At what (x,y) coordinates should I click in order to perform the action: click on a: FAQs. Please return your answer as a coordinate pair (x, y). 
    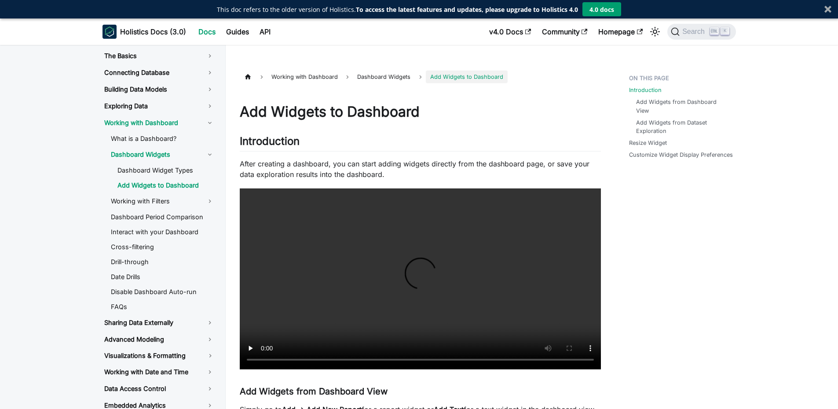
    Looking at the image, I should click on (162, 307).